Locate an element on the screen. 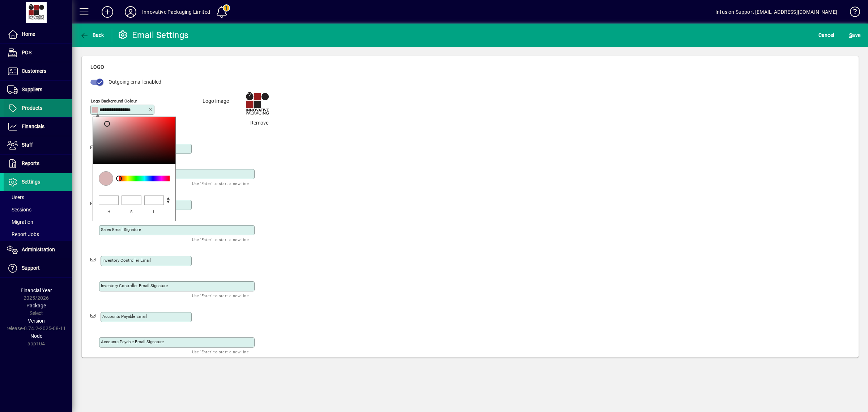  span: Products is located at coordinates (32, 108).